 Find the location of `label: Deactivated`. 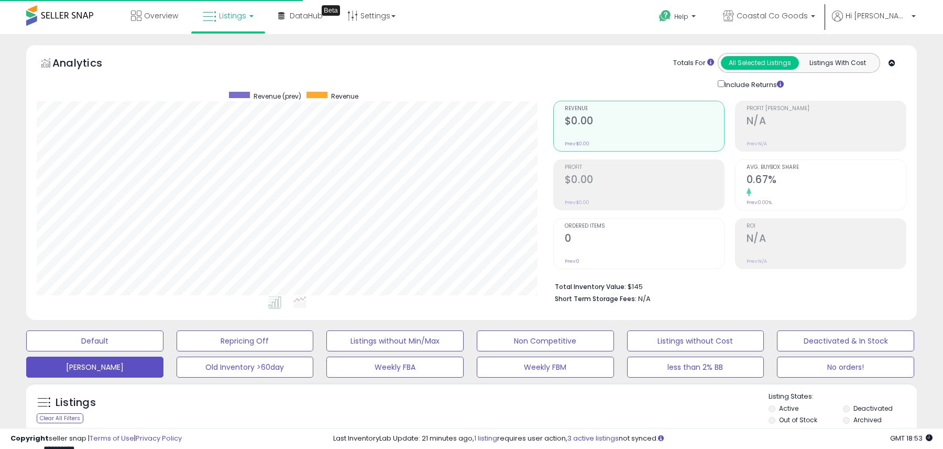

label: Deactivated is located at coordinates (873, 408).